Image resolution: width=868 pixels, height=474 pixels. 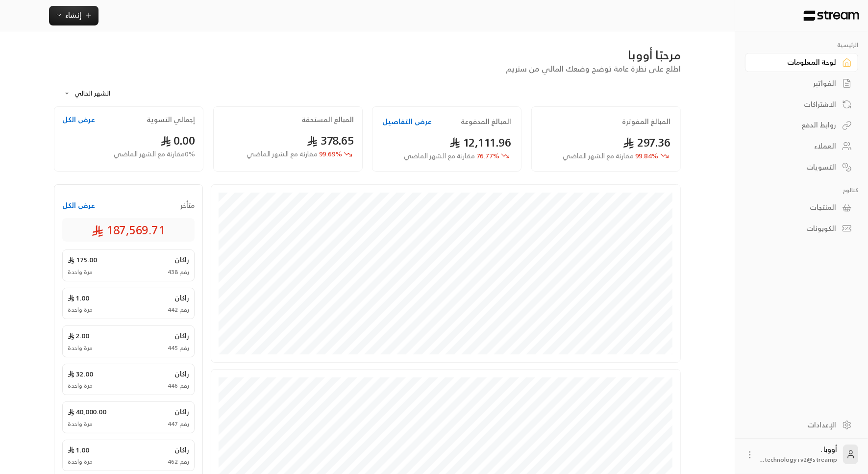 What do you see at coordinates (801, 62) in the screenshot?
I see `a: لوحة المعلومات` at bounding box center [801, 62].